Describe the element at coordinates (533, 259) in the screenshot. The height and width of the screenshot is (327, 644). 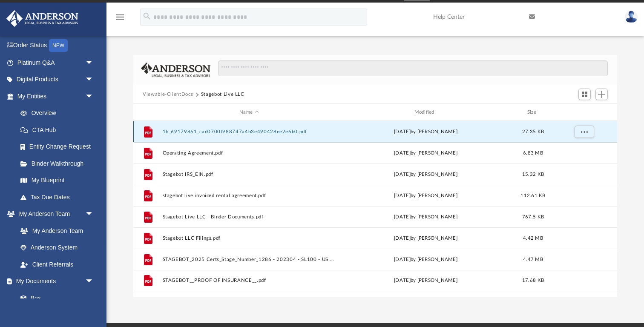
I see `span: 4.47 MB` at that location.